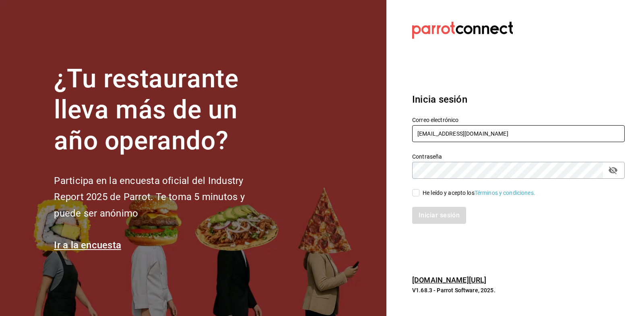  I want to click on label: Contraseña, so click(519, 156).